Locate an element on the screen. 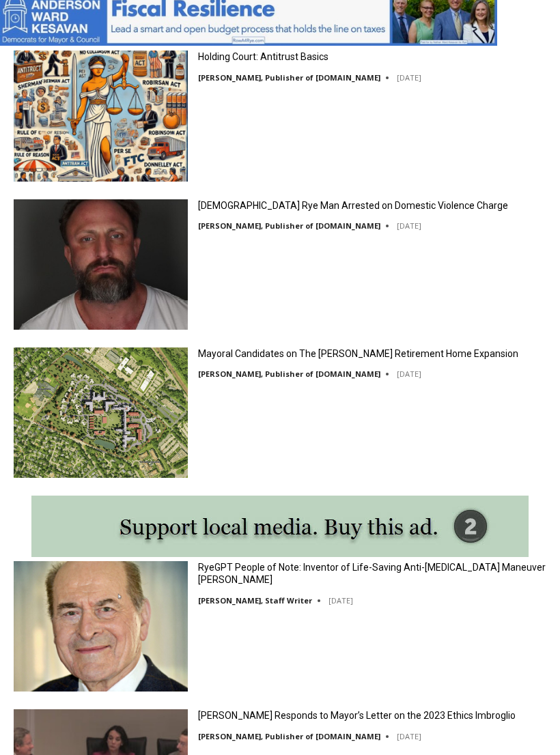  a: support local media, buy this ad is located at coordinates (280, 526).